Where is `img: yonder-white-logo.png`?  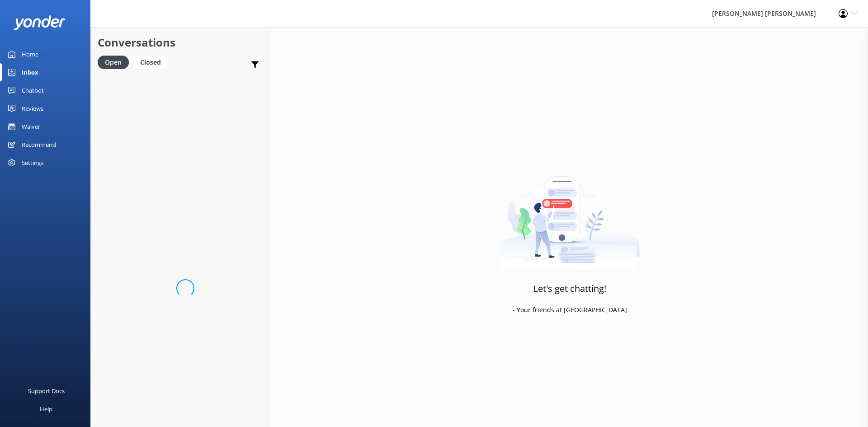
img: yonder-white-logo.png is located at coordinates (40, 23).